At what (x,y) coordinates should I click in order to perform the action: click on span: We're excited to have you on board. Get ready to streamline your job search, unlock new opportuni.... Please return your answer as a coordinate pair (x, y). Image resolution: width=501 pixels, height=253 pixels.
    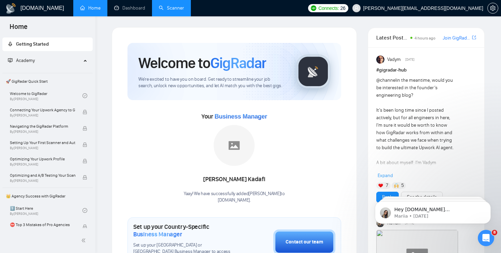
    Looking at the image, I should click on (212, 83).